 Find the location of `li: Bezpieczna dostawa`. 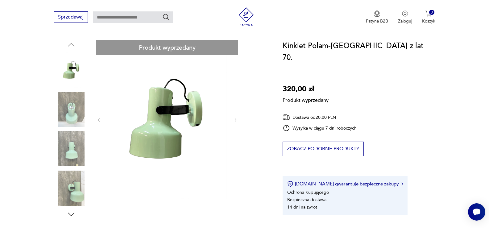

li: Bezpieczna dostawa is located at coordinates (306, 199).